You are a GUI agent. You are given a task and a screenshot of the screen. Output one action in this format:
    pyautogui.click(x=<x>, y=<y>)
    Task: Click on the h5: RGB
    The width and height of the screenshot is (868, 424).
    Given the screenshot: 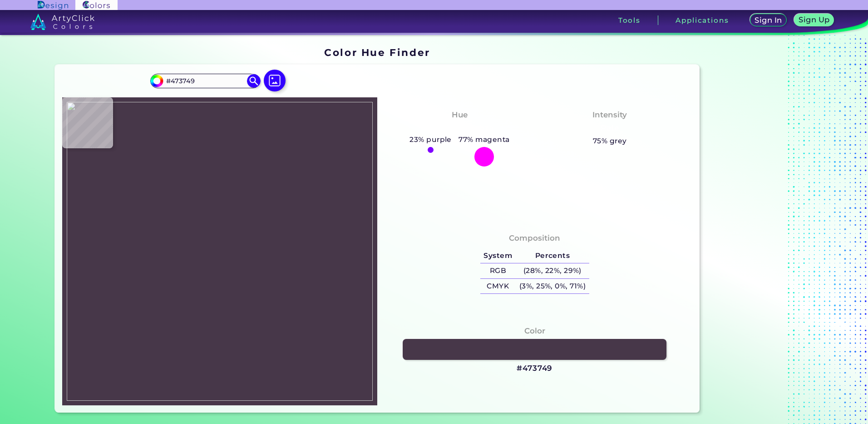 What is the action you would take?
    pyautogui.click(x=498, y=270)
    